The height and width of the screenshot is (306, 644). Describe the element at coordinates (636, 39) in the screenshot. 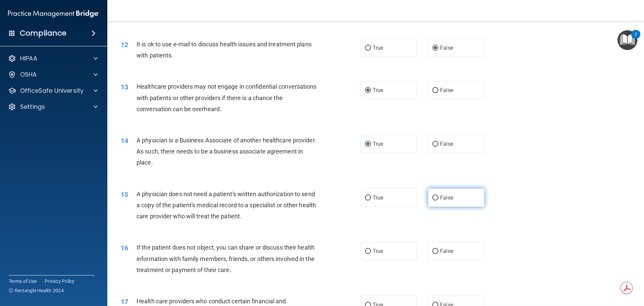

I see `div: 2` at that location.